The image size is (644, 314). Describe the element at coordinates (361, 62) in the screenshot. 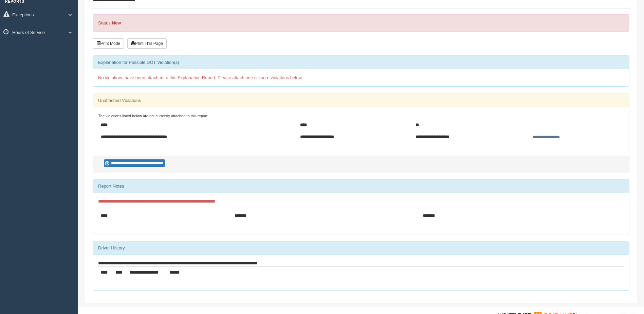

I see `div: Explanation for Possible DOT Violation(s)` at that location.